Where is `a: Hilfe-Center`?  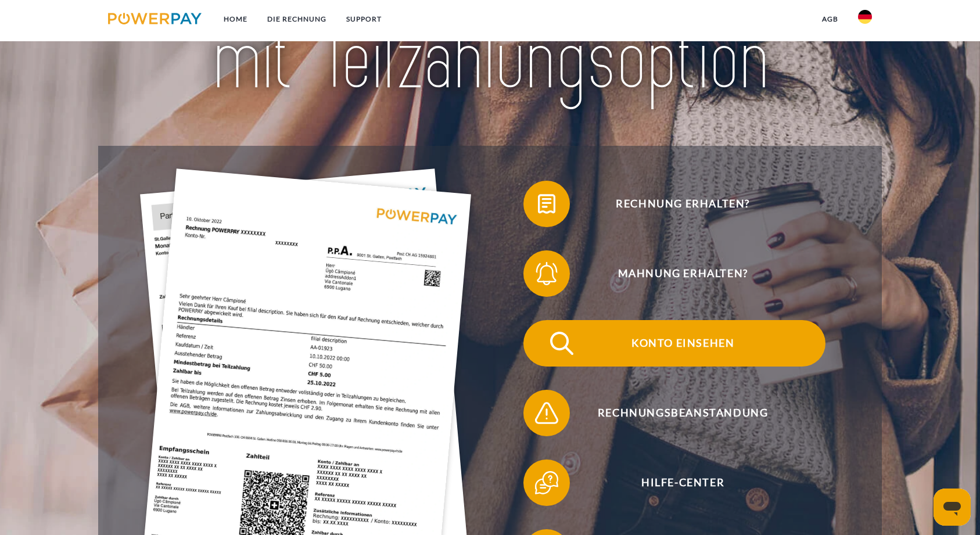
a: Hilfe-Center is located at coordinates (675, 483).